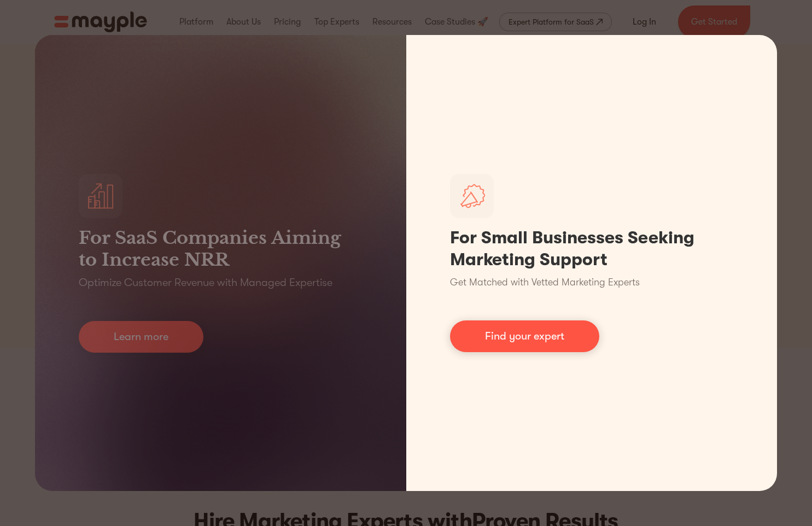 The height and width of the screenshot is (526, 812). What do you see at coordinates (545, 282) in the screenshot?
I see `p: Get Matched with Vetted Marketing Experts` at bounding box center [545, 282].